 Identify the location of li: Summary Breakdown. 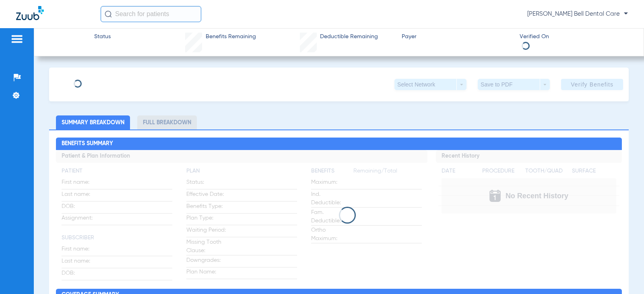
(93, 122).